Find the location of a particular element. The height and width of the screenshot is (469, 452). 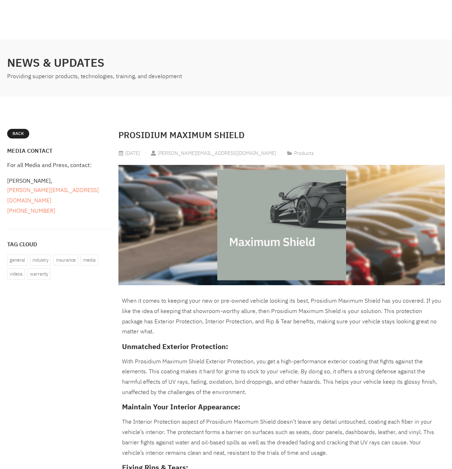

a: Media is located at coordinates (89, 260).